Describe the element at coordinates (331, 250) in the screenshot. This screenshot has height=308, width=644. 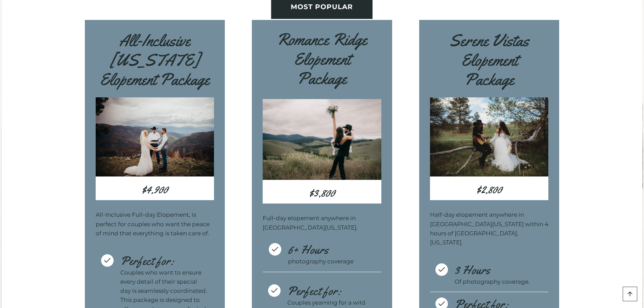
I see `h3: 6+ Hours` at that location.